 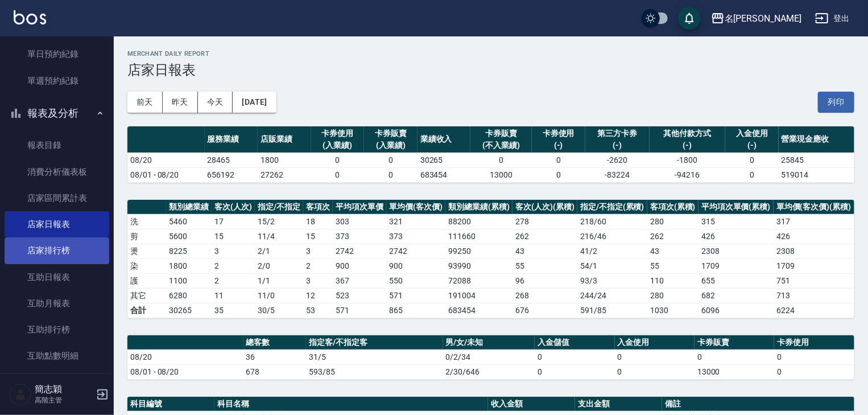 What do you see at coordinates (147, 236) in the screenshot?
I see `td: 剪` at bounding box center [147, 236].